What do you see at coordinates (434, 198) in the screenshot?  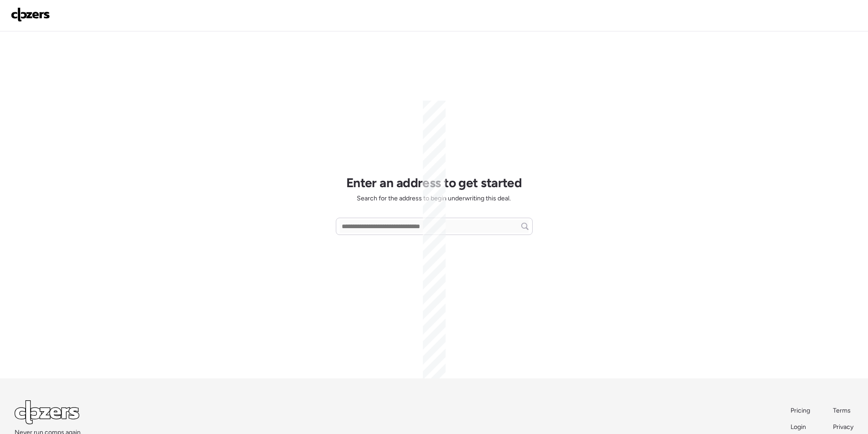 I see `span: Search for the address to begin underwriting this deal.` at bounding box center [434, 198].